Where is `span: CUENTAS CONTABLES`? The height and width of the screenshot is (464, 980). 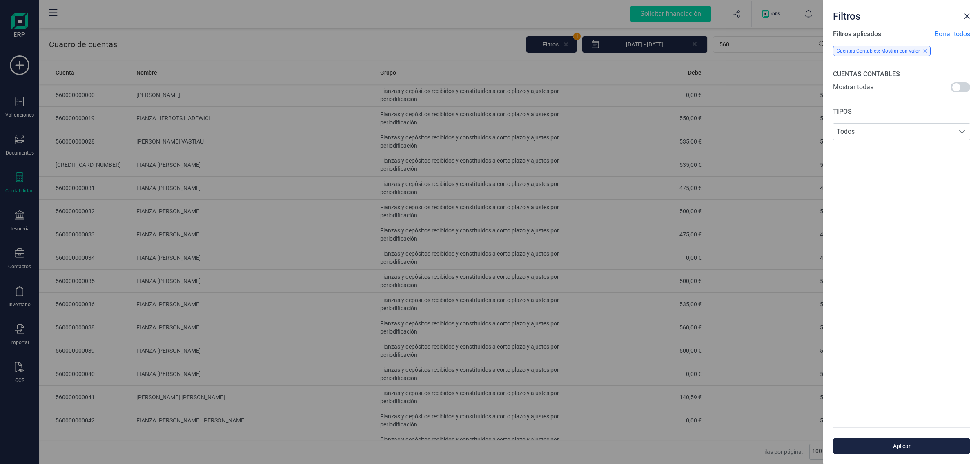 span: CUENTAS CONTABLES is located at coordinates (866, 74).